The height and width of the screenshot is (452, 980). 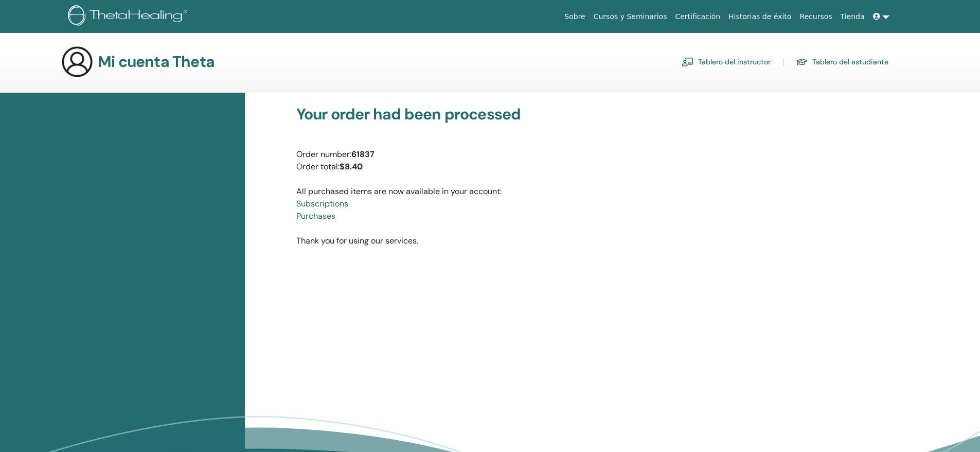 I want to click on img: generic-user-icon.jpg, so click(x=77, y=62).